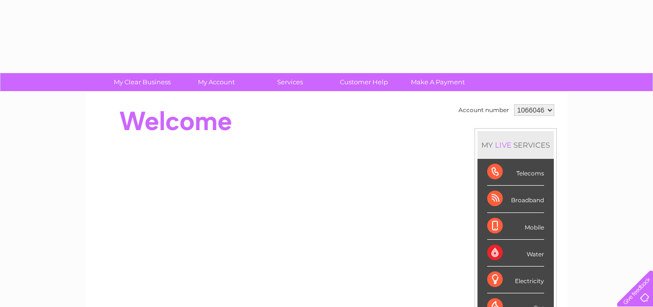  What do you see at coordinates (516, 279) in the screenshot?
I see `div: Electricity` at bounding box center [516, 279].